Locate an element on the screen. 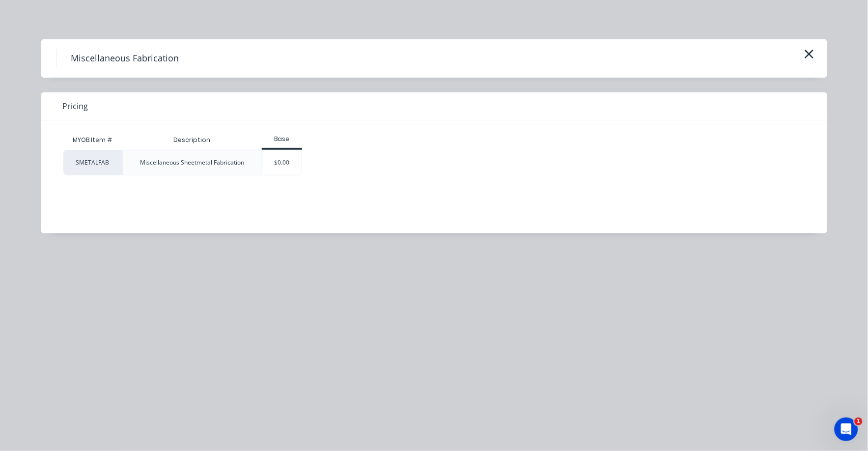  div: Description is located at coordinates (192, 140).